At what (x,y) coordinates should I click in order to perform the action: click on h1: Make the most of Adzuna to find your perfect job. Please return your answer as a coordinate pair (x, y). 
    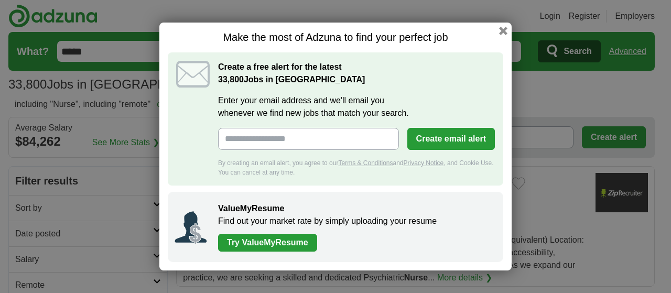
    Looking at the image, I should click on (336, 37).